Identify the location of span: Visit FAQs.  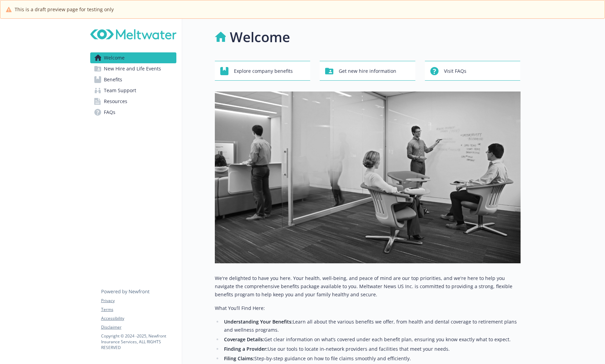
(455, 71).